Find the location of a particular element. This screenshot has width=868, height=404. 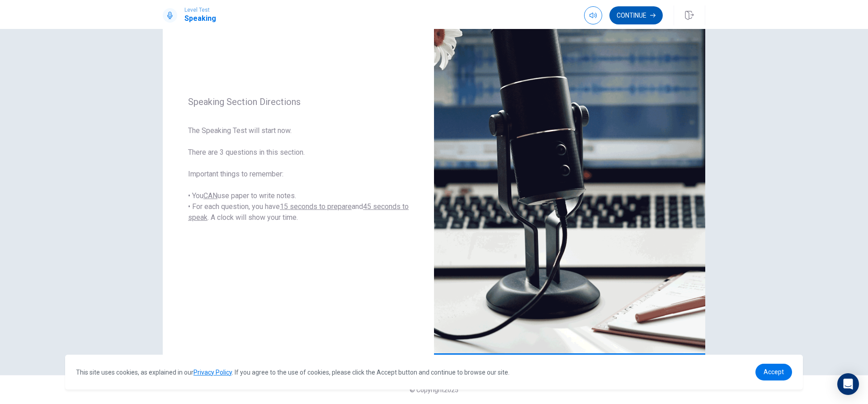

a: Privacy Policy is located at coordinates (212, 373).